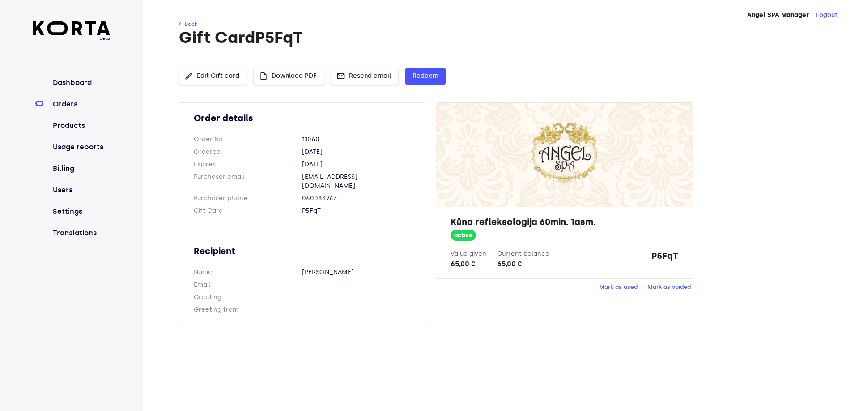 This screenshot has width=859, height=411. Describe the element at coordinates (618, 287) in the screenshot. I see `span: Mark as used` at that location.